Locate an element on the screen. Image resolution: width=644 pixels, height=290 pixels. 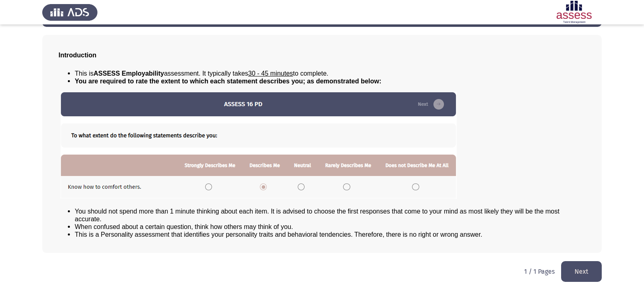
span: When confused about a certain question, think how others may think of you. is located at coordinates (184, 227).